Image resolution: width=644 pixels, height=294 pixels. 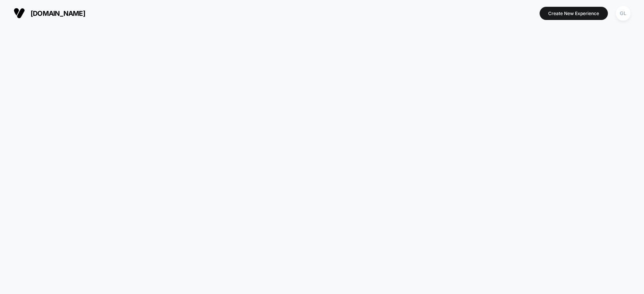 What do you see at coordinates (623, 13) in the screenshot?
I see `div: GL` at bounding box center [623, 13].